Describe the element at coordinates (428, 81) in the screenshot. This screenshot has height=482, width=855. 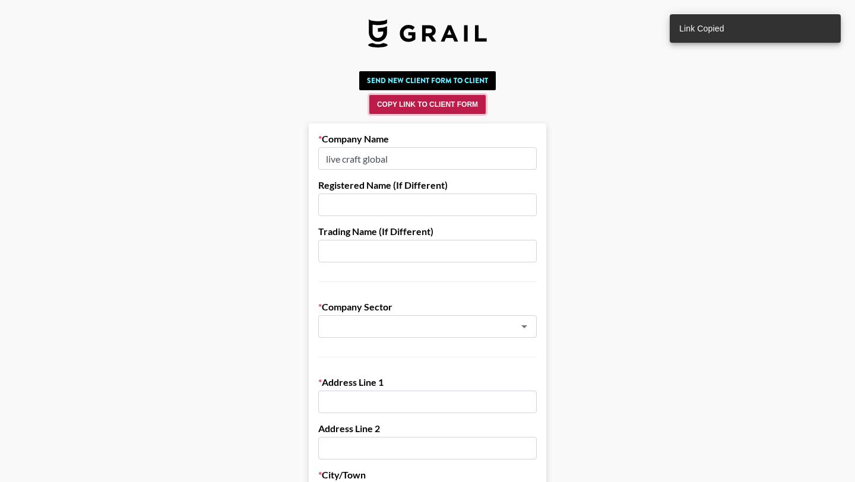
I see `button: Send New Client Form to Client` at that location.